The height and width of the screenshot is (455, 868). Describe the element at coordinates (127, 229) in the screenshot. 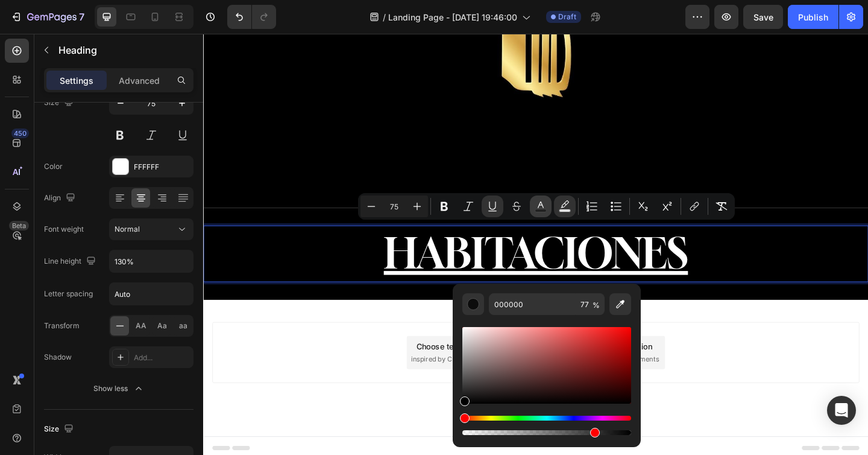

I see `span: Normal` at that location.